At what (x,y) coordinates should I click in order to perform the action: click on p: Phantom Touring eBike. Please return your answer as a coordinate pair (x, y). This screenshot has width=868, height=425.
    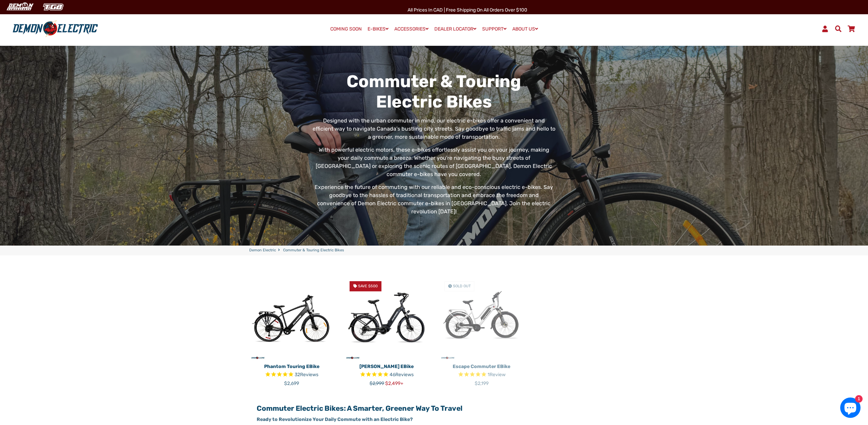
    Looking at the image, I should click on (292, 366).